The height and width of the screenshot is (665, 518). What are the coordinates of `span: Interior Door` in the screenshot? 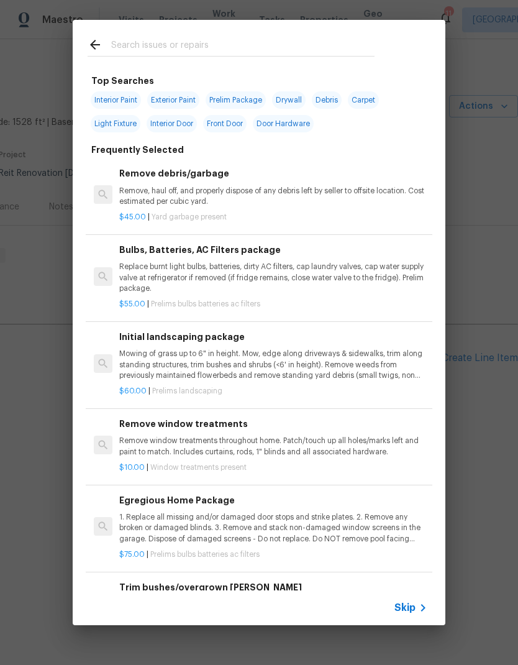 It's located at (171, 124).